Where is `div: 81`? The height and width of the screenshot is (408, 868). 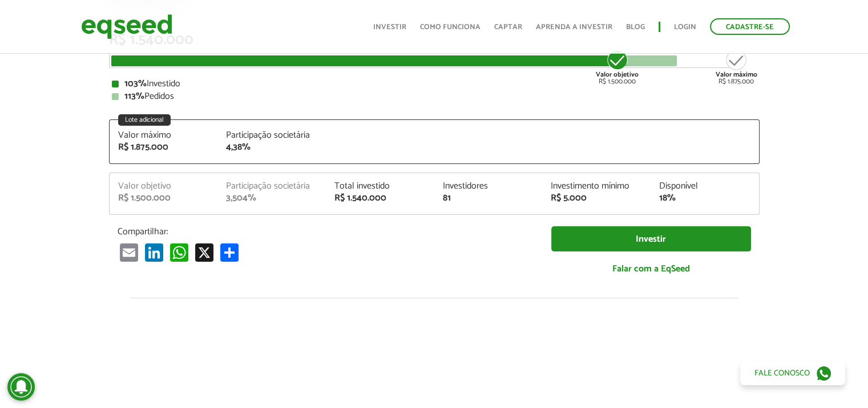
div: 81 is located at coordinates (488, 198).